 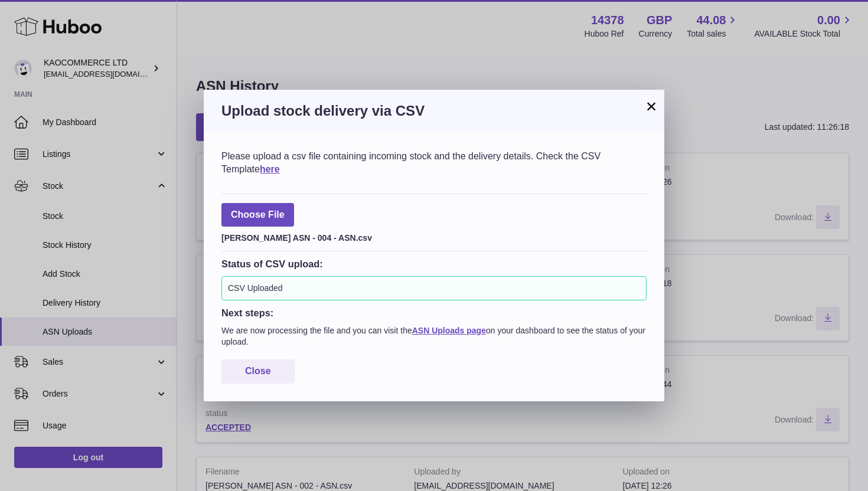 What do you see at coordinates (257, 215) in the screenshot?
I see `span: Choose File` at bounding box center [257, 215].